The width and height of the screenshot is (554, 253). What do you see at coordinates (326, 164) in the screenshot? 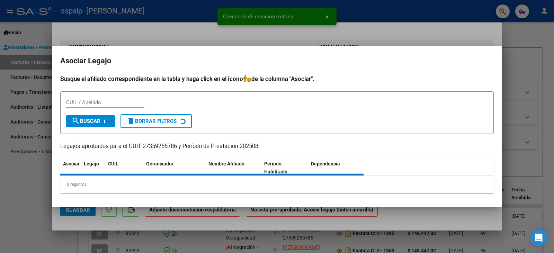
I see `span: Dependencia` at bounding box center [326, 164].